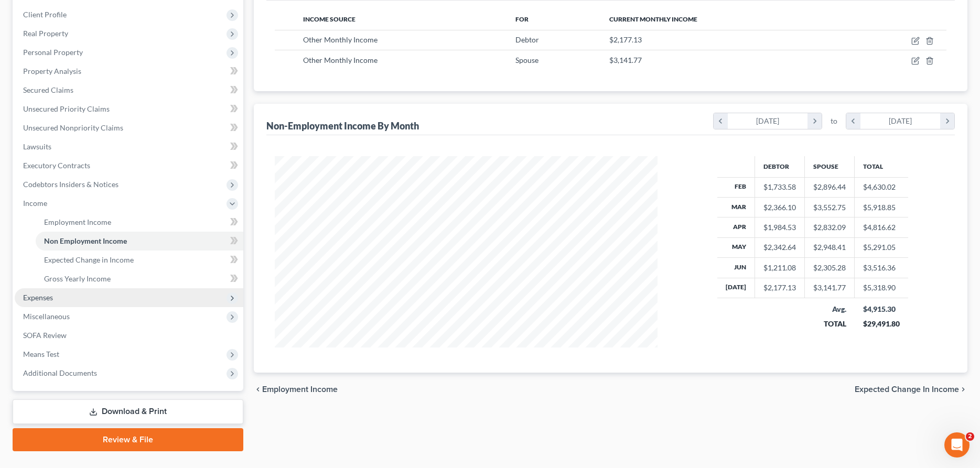  Describe the element at coordinates (56, 165) in the screenshot. I see `span: Executory Contracts` at that location.